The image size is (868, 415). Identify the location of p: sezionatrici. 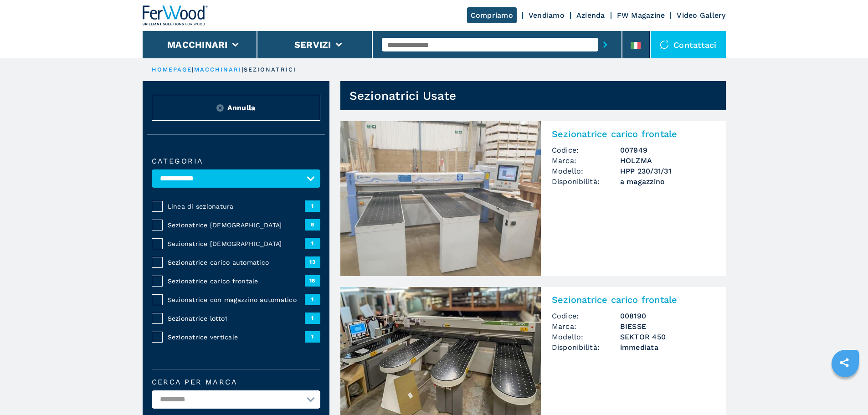
(270, 70).